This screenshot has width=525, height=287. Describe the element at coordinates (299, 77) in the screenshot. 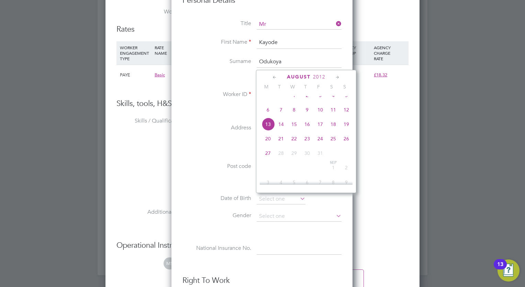

I see `span: August` at that location.